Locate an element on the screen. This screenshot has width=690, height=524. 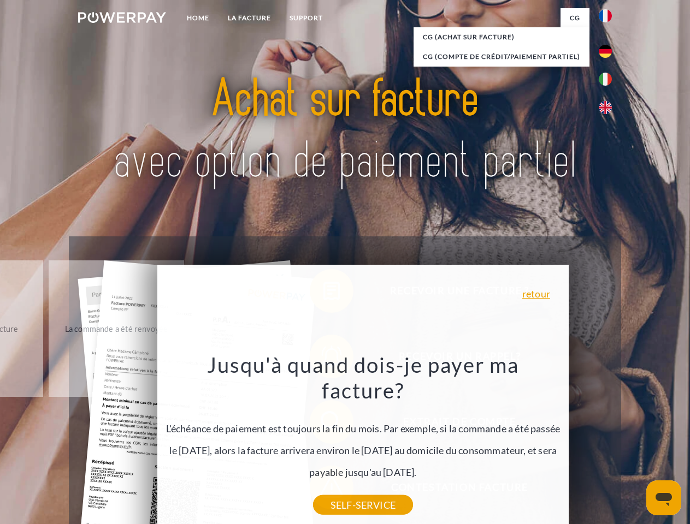
img: fr is located at coordinates (605, 16).